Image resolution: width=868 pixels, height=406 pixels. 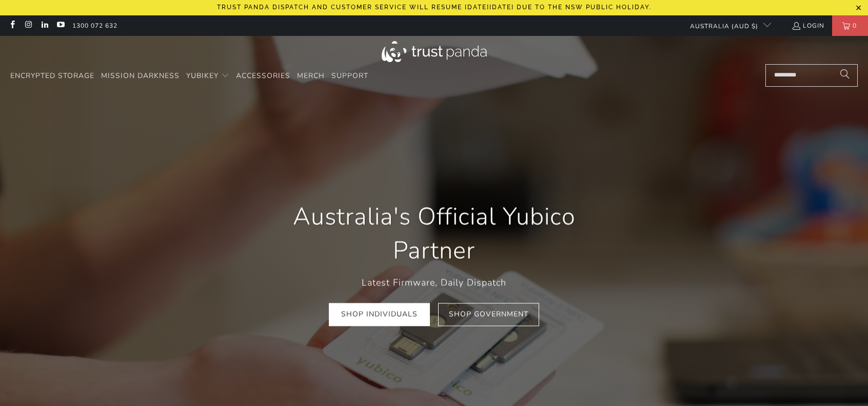 I want to click on p: Latest Firmware, Daily Dispatch, so click(x=434, y=282).